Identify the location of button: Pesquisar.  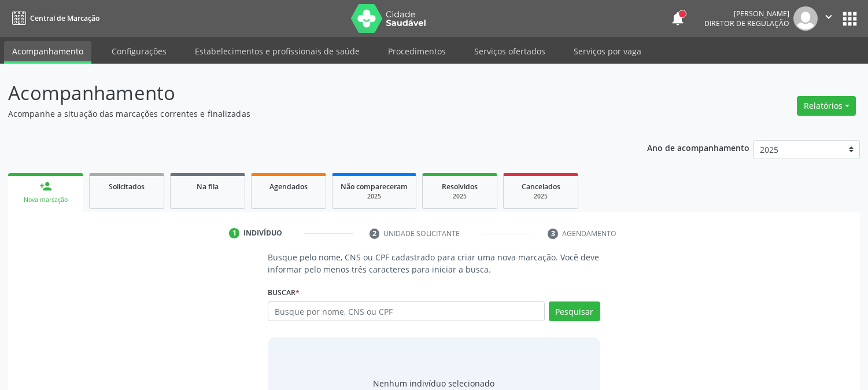
(574, 312).